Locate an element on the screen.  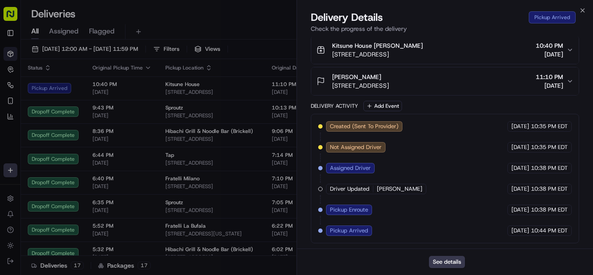
div: Start new chat is located at coordinates (86, 87).